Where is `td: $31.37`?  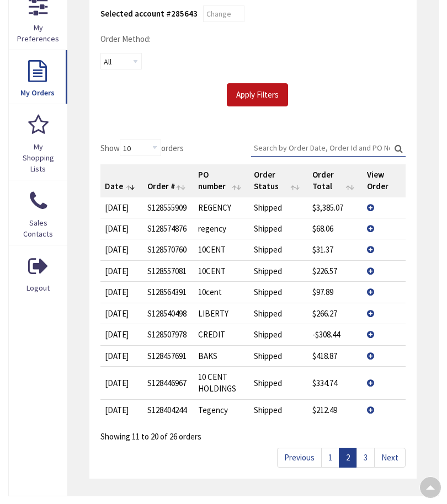 td: $31.37 is located at coordinates (335, 249).